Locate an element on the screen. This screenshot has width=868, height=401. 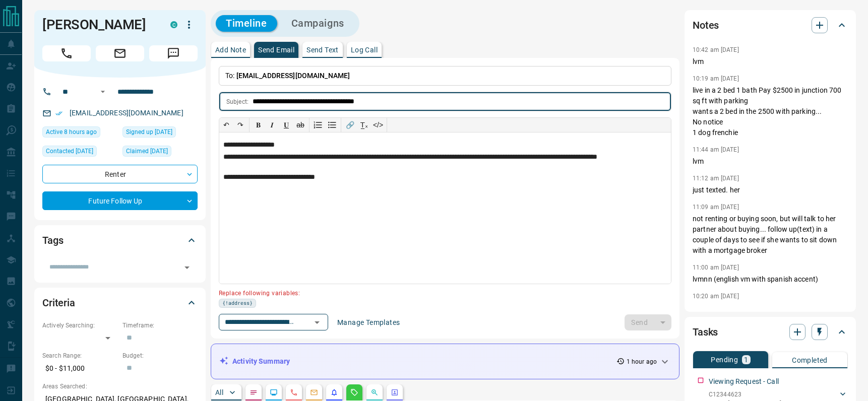
p: 1 hour ago is located at coordinates (642, 362).